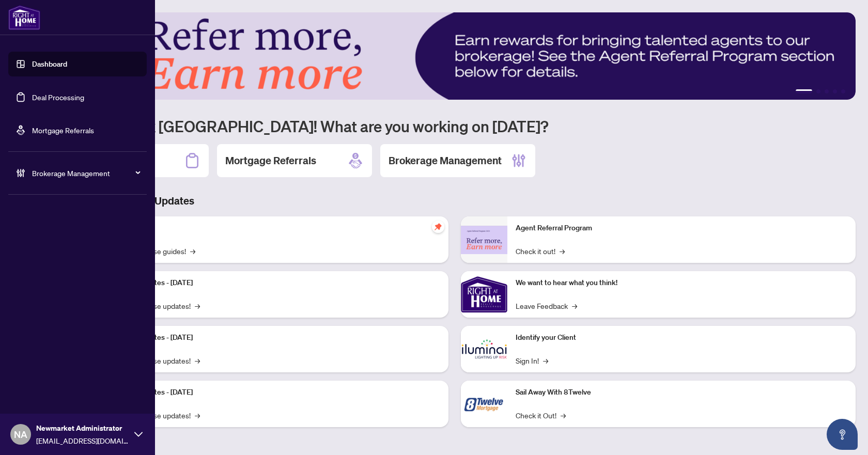 The height and width of the screenshot is (455, 868). Describe the element at coordinates (24, 17) in the screenshot. I see `img: logo` at that location.